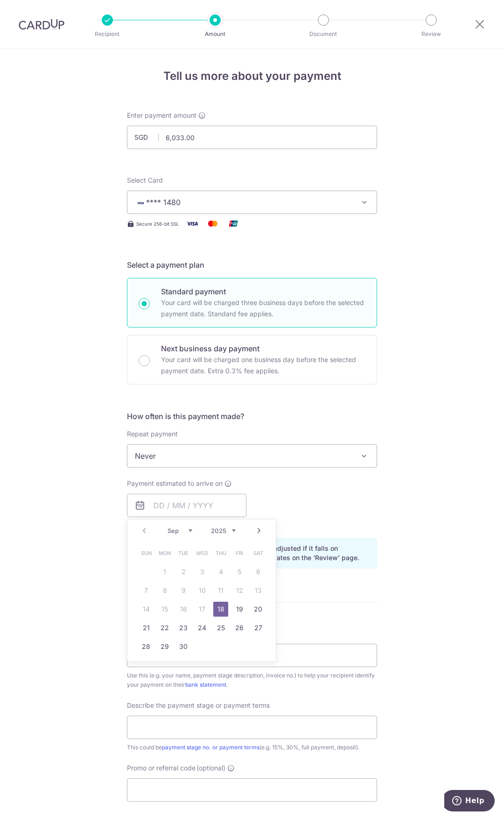  I want to click on a: 20, so click(258, 609).